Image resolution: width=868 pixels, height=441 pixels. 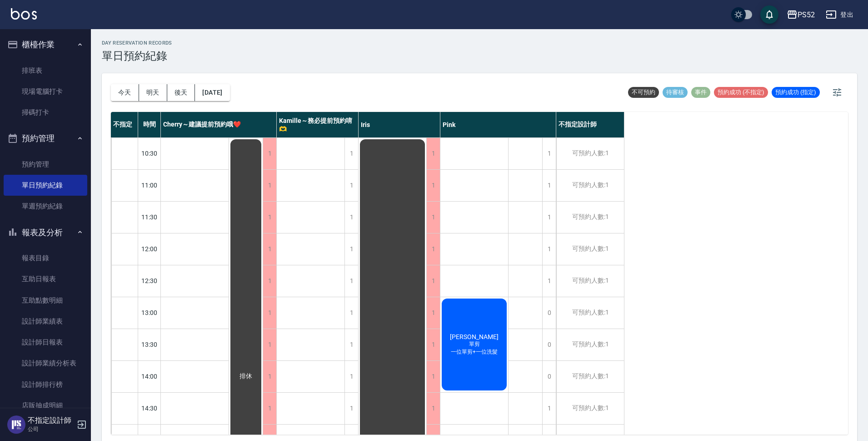 I want to click on div: 13:00, so click(x=150, y=313).